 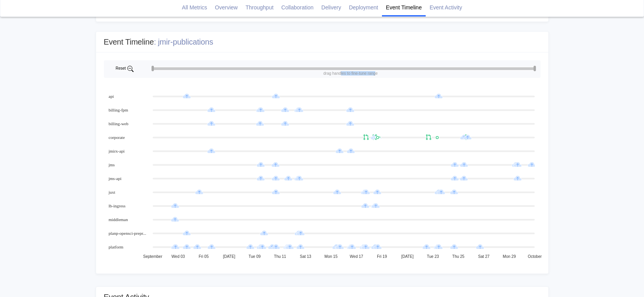 What do you see at coordinates (404, 8) in the screenshot?
I see `span: Event Timeline` at bounding box center [404, 8].